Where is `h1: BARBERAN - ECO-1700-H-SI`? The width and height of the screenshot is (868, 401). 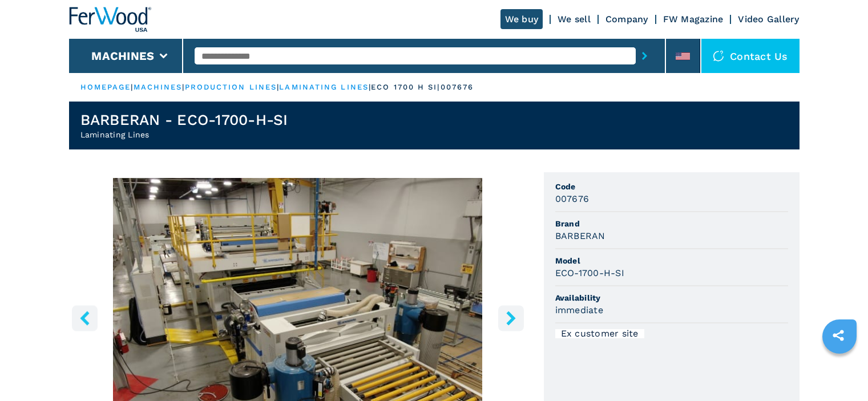 h1: BARBERAN - ECO-1700-H-SI is located at coordinates (185, 120).